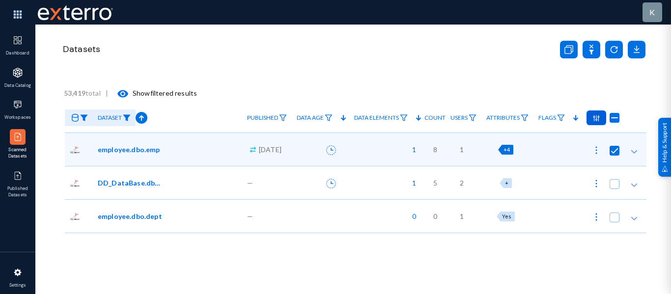 The width and height of the screenshot is (671, 294). What do you see at coordinates (503, 118) in the screenshot?
I see `span: Attributes` at bounding box center [503, 118].